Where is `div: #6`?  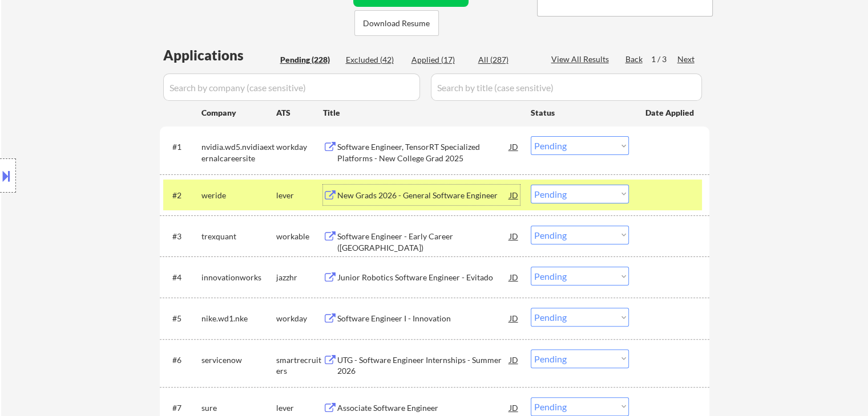
div: #6 is located at coordinates (182, 360).